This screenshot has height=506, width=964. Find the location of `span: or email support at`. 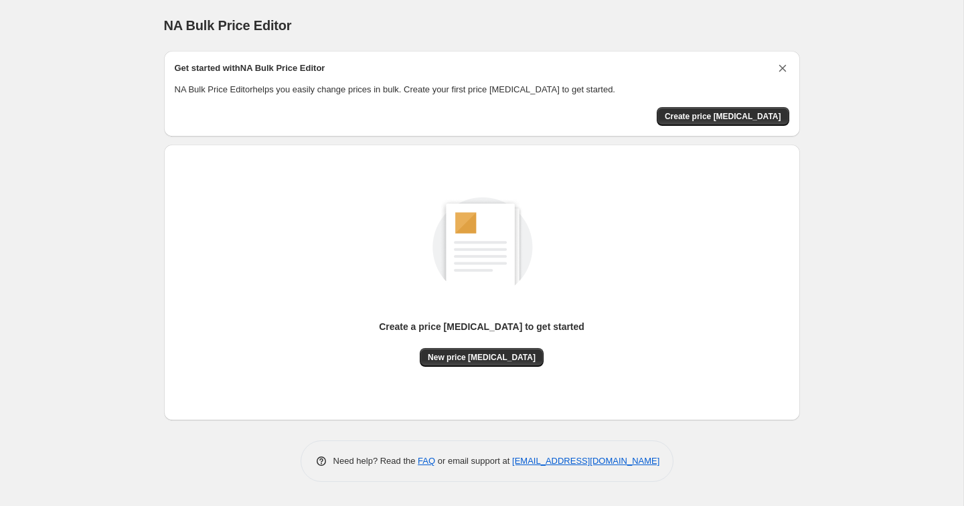

span: or email support at is located at coordinates (473, 460).